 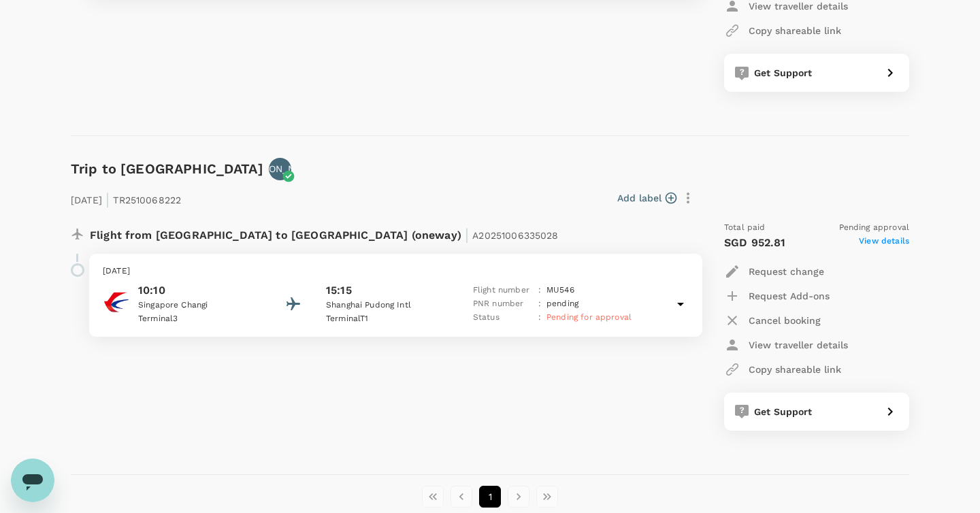 I want to click on p: pending, so click(x=562, y=304).